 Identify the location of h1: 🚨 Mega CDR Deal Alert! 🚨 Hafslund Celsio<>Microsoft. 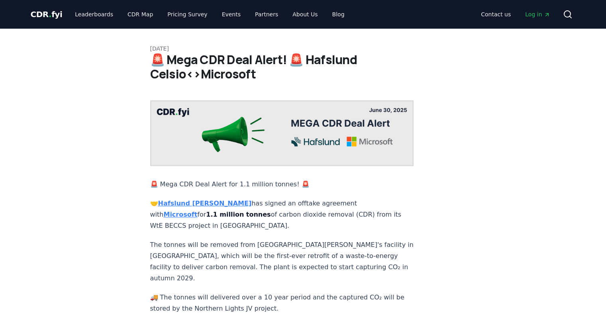
(303, 67).